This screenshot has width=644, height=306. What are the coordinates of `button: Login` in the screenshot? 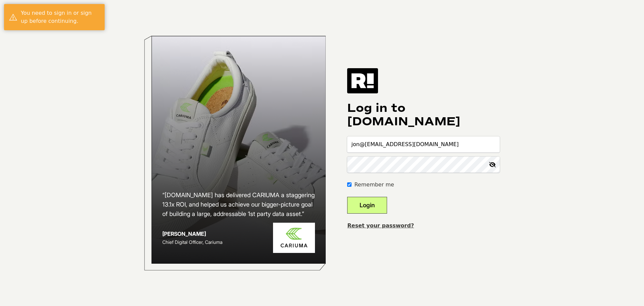 It's located at (367, 206).